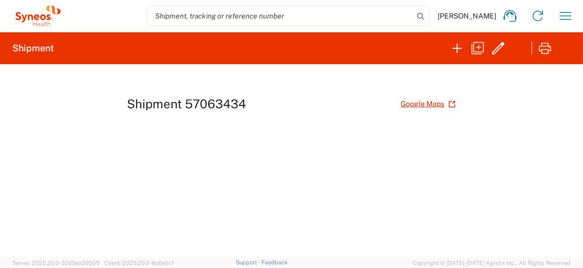 The image size is (583, 268). I want to click on a: Support, so click(249, 263).